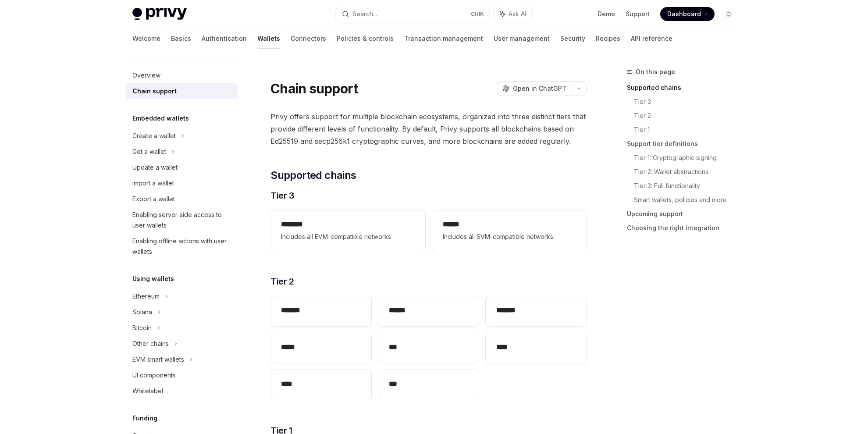  I want to click on a: Tier 1, so click(689, 130).